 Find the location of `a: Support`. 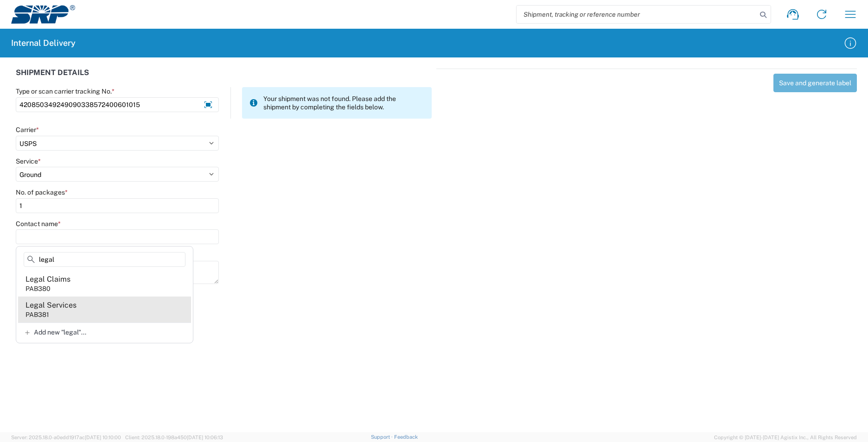

a: Support is located at coordinates (383, 437).